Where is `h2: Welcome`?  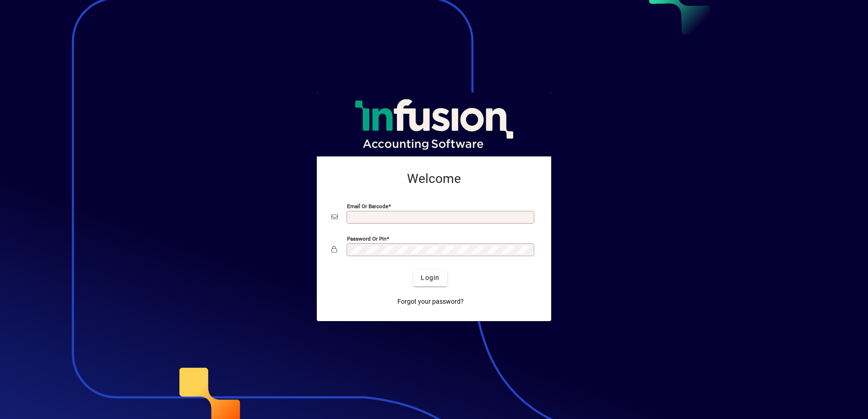
h2: Welcome is located at coordinates (434, 179).